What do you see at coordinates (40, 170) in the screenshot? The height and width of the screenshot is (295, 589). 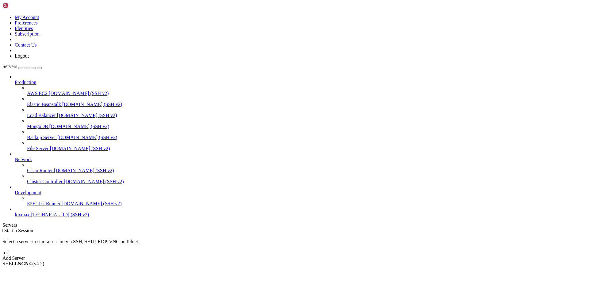 I see `span: Cisco Router` at bounding box center [40, 170].